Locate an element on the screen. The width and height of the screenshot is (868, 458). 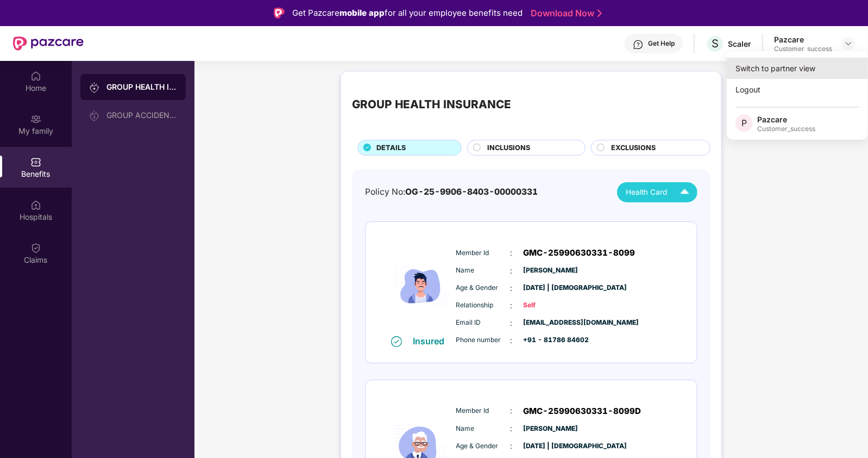
button: Health Card is located at coordinates (657, 192).